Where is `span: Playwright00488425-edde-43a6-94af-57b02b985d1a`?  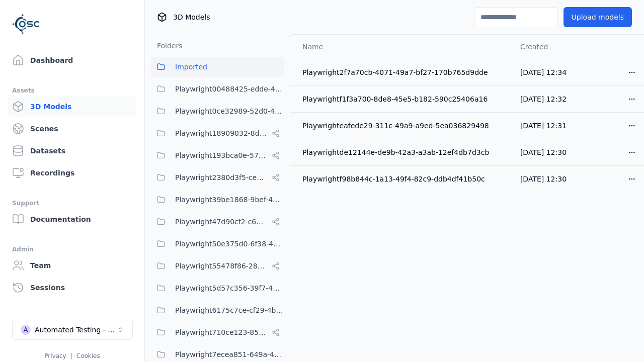 span: Playwright00488425-edde-43a6-94af-57b02b985d1a is located at coordinates (229, 89).